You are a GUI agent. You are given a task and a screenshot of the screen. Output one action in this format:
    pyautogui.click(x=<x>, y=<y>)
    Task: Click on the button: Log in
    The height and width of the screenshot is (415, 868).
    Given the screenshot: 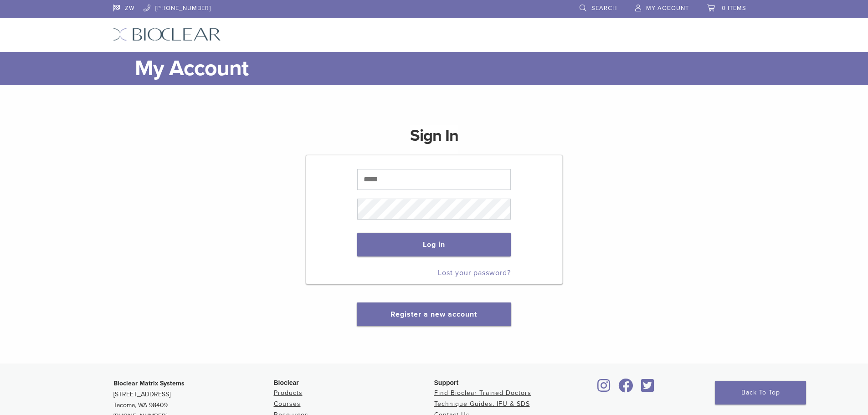 What is the action you would take?
    pyautogui.click(x=434, y=244)
    